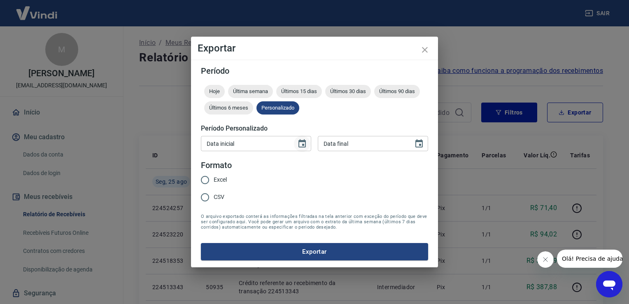  What do you see at coordinates (214, 91) in the screenshot?
I see `span: Hoje` at bounding box center [214, 91].